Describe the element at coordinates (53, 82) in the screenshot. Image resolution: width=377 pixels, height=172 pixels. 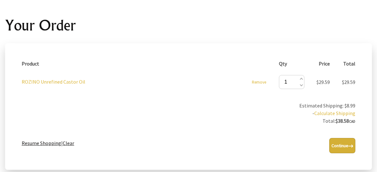
I see `a: ROZINO Unrefined Castor Oil` at that location.